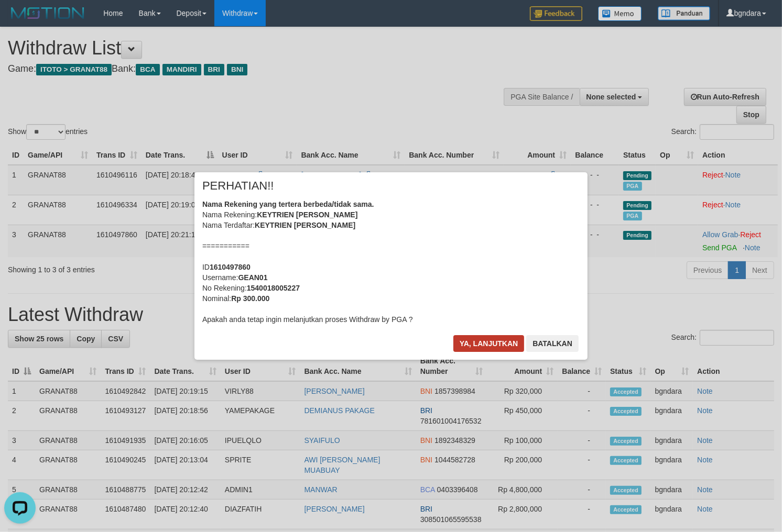 Image resolution: width=782 pixels, height=532 pixels. Describe the element at coordinates (20, 20) in the screenshot. I see `button: Open LiveChat chat widget` at that location.